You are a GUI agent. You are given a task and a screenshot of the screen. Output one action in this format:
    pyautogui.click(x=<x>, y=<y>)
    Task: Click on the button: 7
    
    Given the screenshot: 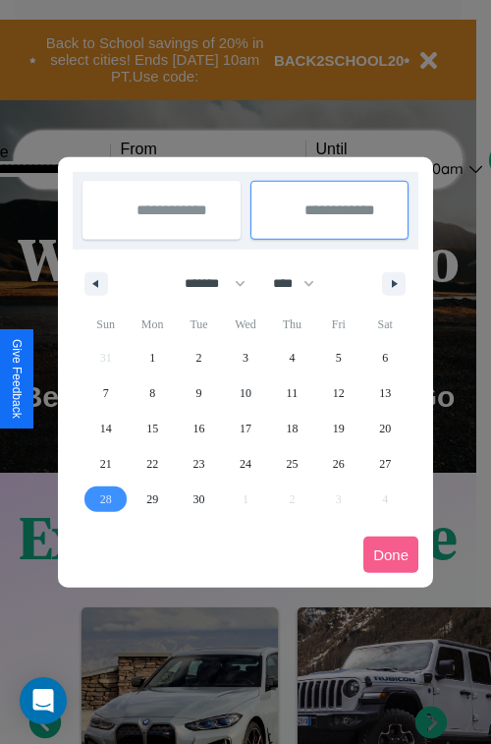 What is the action you would take?
    pyautogui.click(x=105, y=393)
    